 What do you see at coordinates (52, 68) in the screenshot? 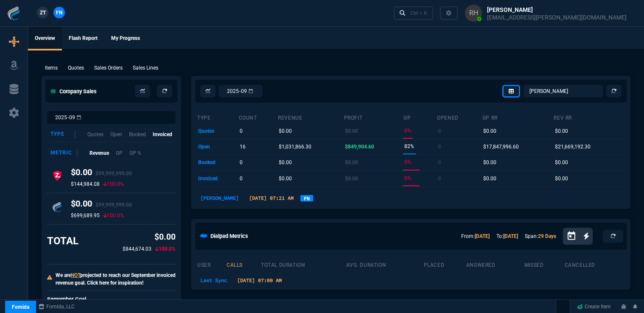
I see `p: Items` at bounding box center [52, 68].